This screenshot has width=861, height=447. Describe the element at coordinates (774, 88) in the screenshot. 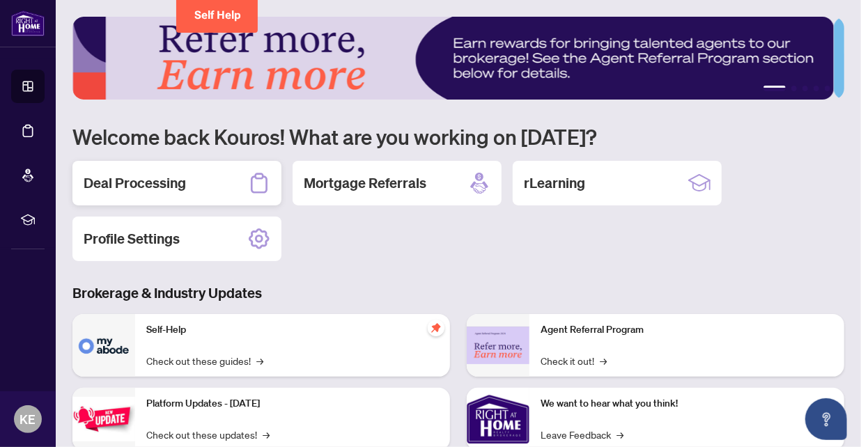

I see `button: 1` at that location.